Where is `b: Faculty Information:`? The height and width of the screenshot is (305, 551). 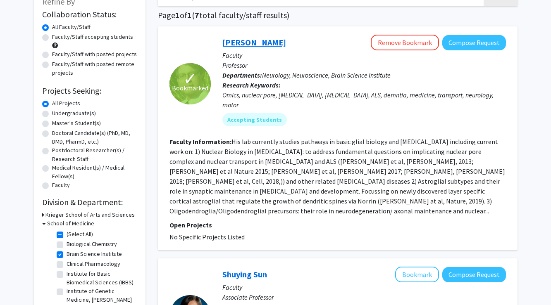 b: Faculty Information: is located at coordinates (200, 142).